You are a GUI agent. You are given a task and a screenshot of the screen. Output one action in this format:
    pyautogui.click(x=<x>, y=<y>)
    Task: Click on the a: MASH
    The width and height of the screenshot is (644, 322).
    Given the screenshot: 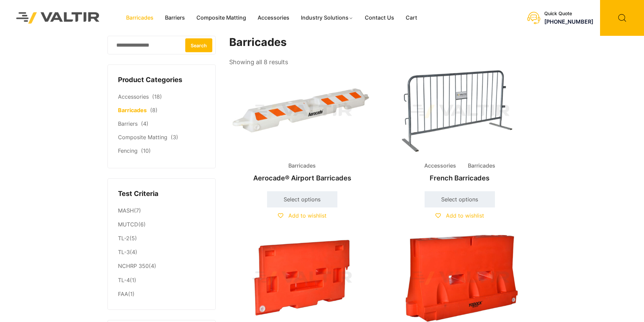 What is the action you would take?
    pyautogui.click(x=126, y=210)
    